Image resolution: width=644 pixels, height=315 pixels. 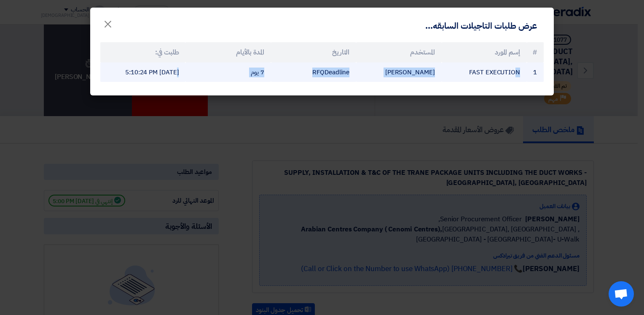 I want to click on td: 1, so click(x=535, y=72).